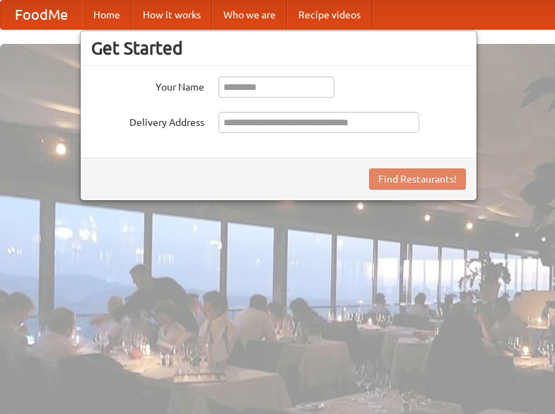 The width and height of the screenshot is (555, 414). I want to click on a: Home, so click(107, 15).